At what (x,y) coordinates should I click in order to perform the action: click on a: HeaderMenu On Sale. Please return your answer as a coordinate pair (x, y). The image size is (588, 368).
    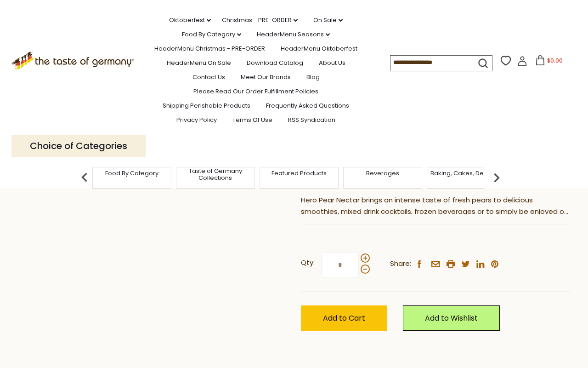
    Looking at the image, I should click on (199, 63).